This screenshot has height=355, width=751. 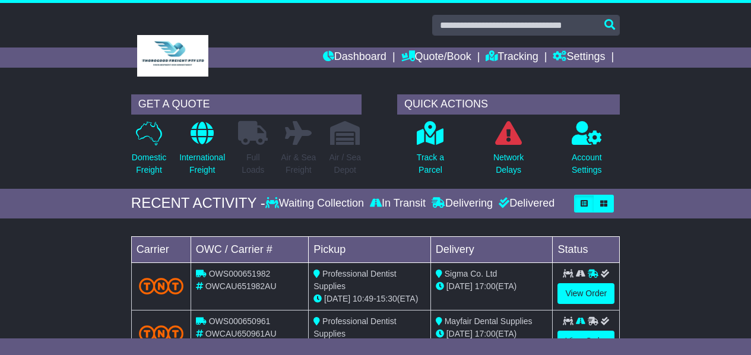 What do you see at coordinates (345, 164) in the screenshot?
I see `p: Air / Sea Depot` at bounding box center [345, 164].